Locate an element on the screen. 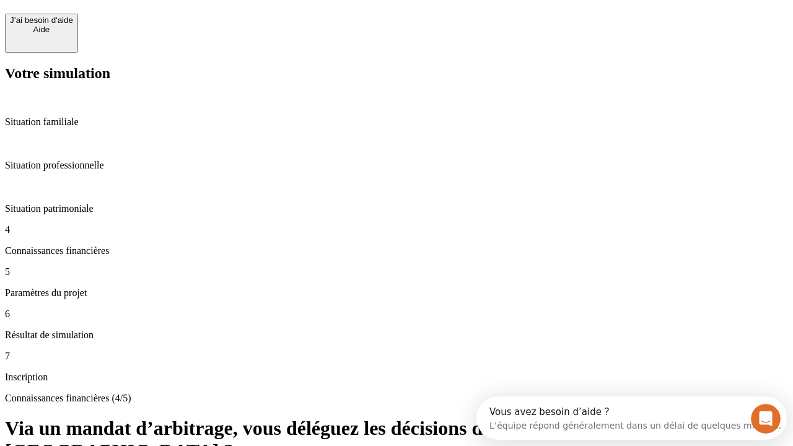  h2: Votre simulation is located at coordinates (396, 73).